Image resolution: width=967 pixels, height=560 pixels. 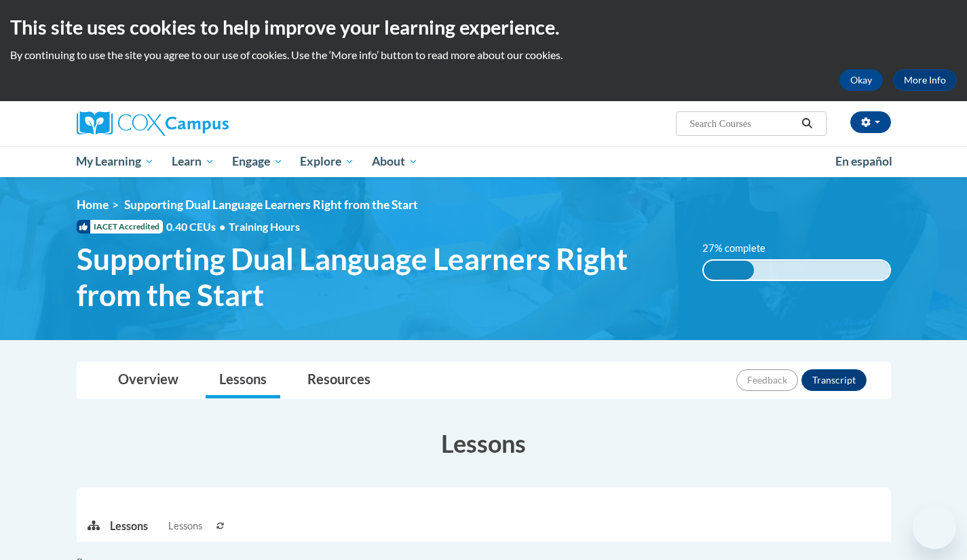 I want to click on span: My Learning, so click(x=115, y=161).